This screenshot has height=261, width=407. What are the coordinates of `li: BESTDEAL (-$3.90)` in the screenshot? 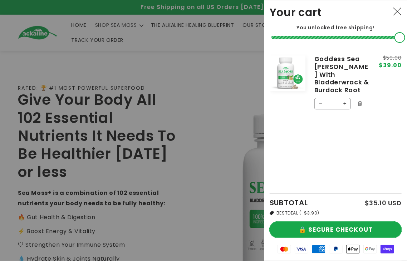 It's located at (336, 213).